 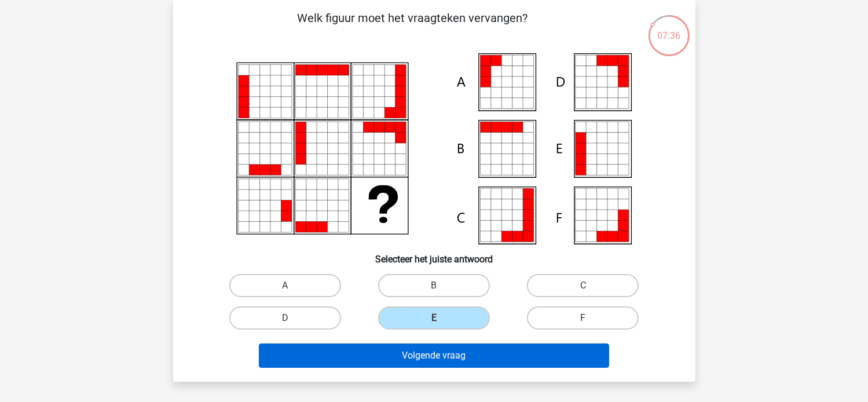 I want to click on label: E, so click(x=434, y=318).